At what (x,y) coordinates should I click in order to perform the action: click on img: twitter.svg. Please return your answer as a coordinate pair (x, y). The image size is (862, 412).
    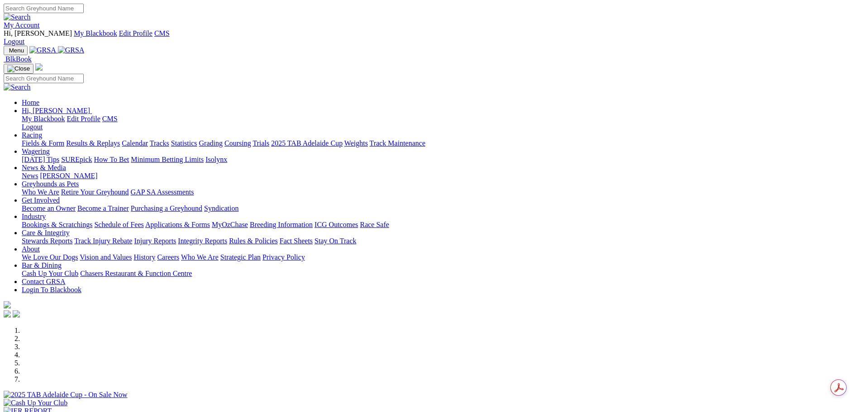
    Looking at the image, I should click on (16, 314).